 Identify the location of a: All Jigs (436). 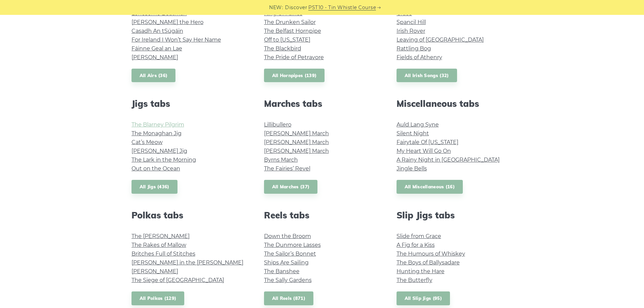
(154, 187).